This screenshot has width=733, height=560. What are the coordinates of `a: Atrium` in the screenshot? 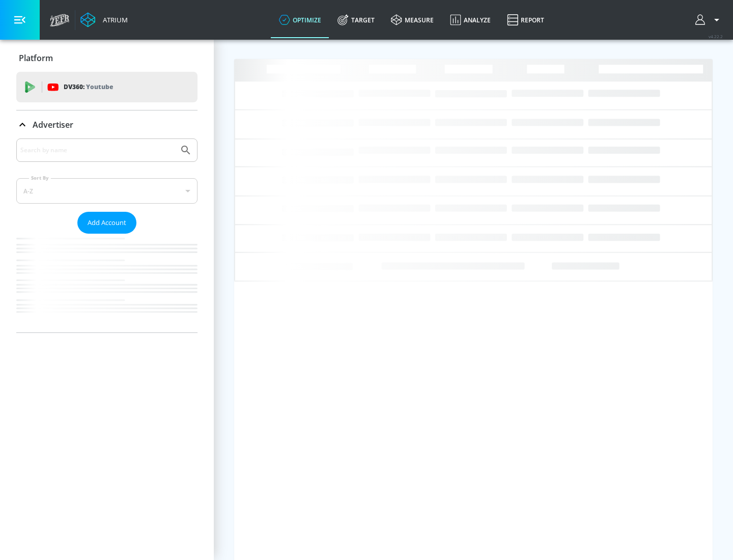 It's located at (104, 20).